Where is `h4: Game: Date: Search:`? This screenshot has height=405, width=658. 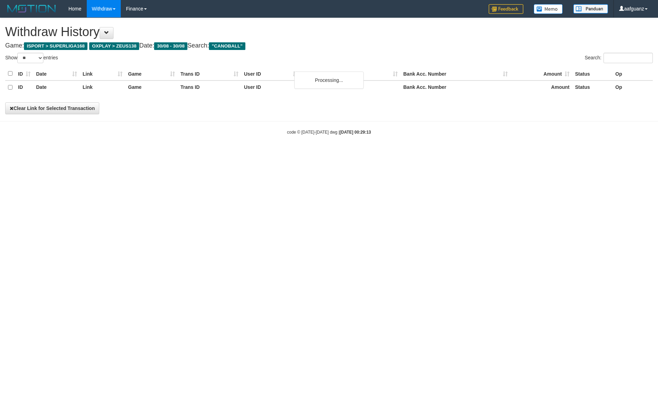
h4: Game: Date: Search: is located at coordinates (329, 46).